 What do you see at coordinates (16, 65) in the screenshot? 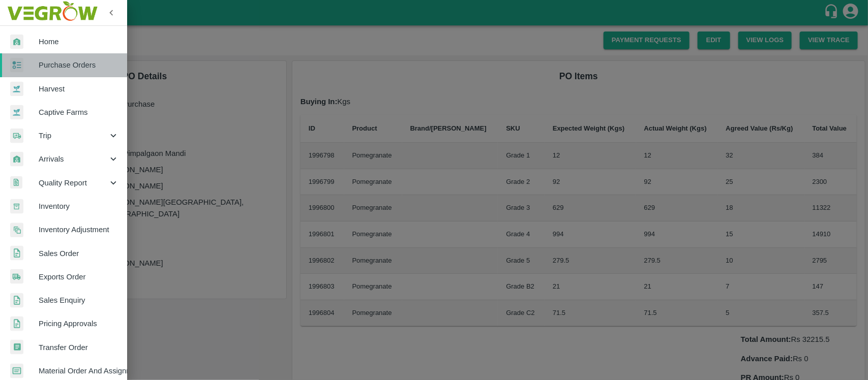
I see `img: reciept` at bounding box center [16, 65].